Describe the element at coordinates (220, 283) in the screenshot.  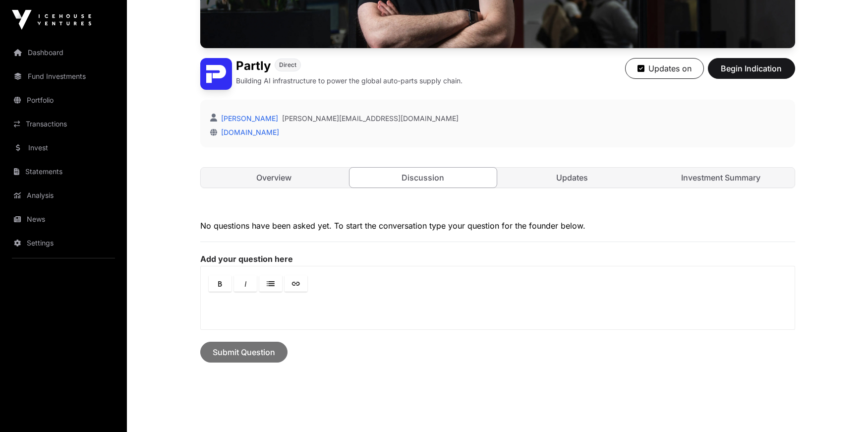
I see `a: Bold` at that location.